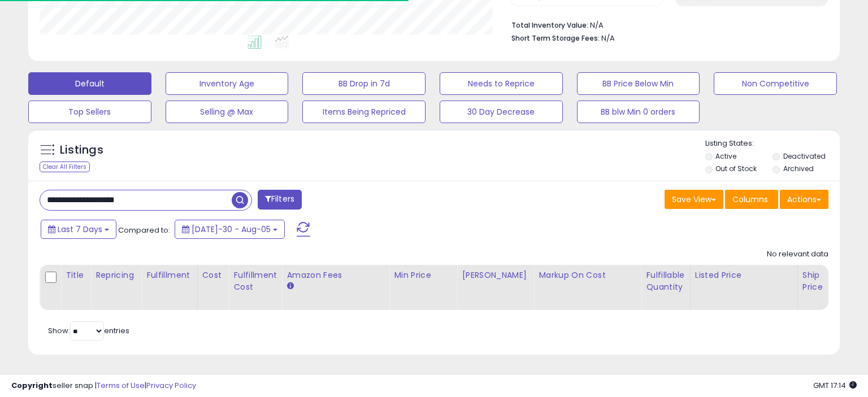  Describe the element at coordinates (171, 385) in the screenshot. I see `a: Privacy Policy` at that location.